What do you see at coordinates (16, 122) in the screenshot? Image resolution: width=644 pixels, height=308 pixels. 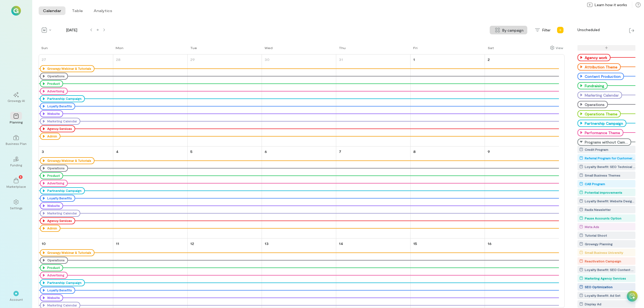 I see `div: Planning` at bounding box center [16, 122].